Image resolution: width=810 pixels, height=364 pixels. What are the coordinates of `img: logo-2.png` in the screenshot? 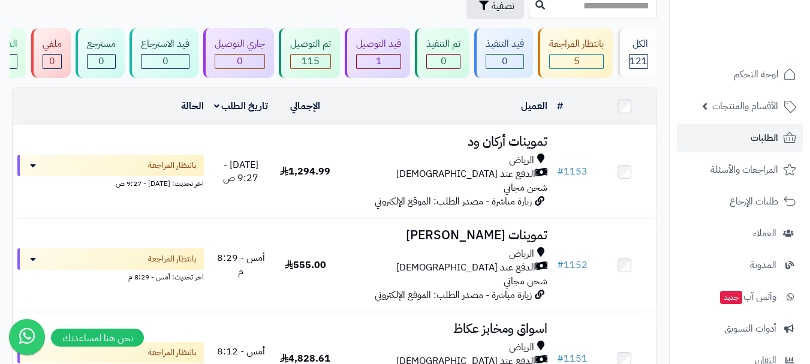 It's located at (763, 45).